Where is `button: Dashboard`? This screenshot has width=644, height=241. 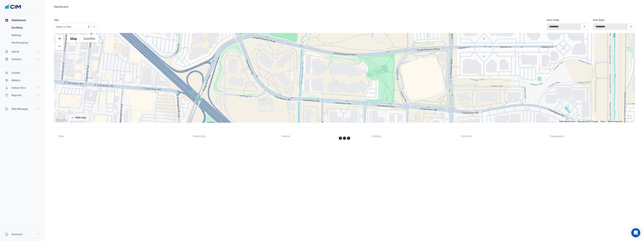
button: Dashboard is located at coordinates (23, 20).